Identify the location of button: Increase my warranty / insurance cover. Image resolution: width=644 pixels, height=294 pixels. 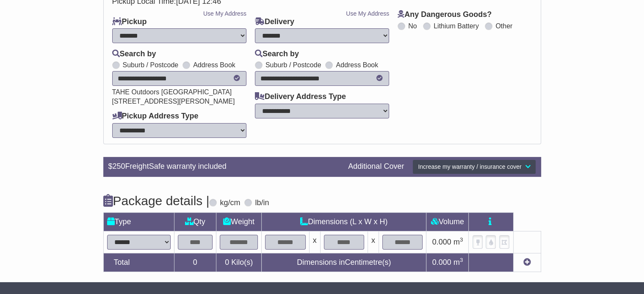
(474, 167).